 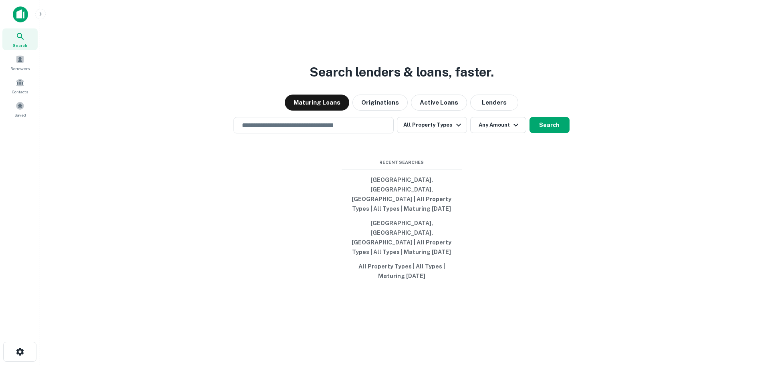 I want to click on span: Saved, so click(x=20, y=115).